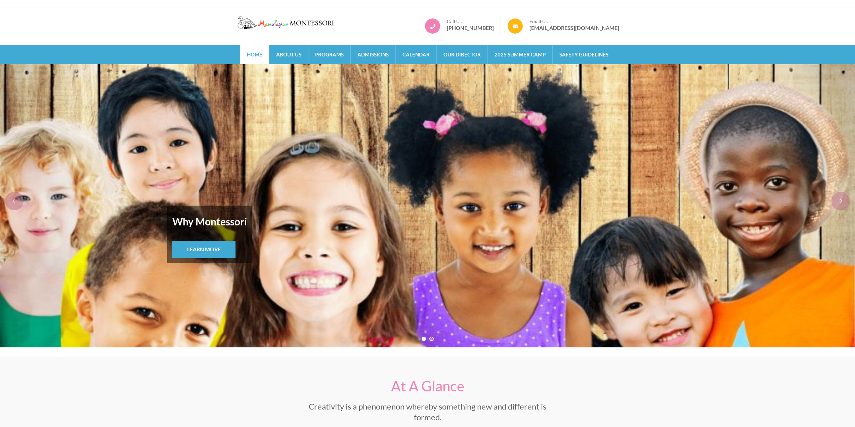 This screenshot has height=427, width=855. Describe the element at coordinates (428, 386) in the screenshot. I see `h2: At A Glance` at that location.